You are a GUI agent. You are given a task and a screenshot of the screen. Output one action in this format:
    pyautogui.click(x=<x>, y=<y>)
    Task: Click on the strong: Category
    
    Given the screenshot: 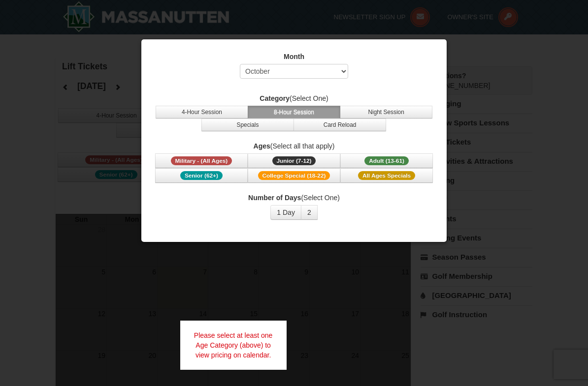 What is the action you would take?
    pyautogui.click(x=274, y=98)
    